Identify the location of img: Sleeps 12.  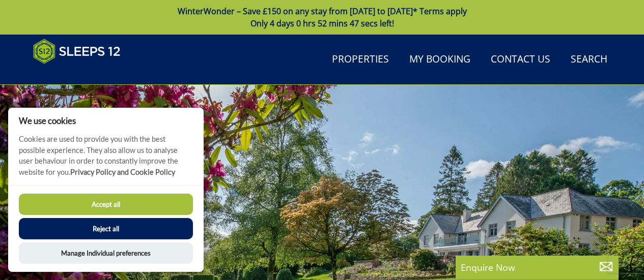
(77, 51).